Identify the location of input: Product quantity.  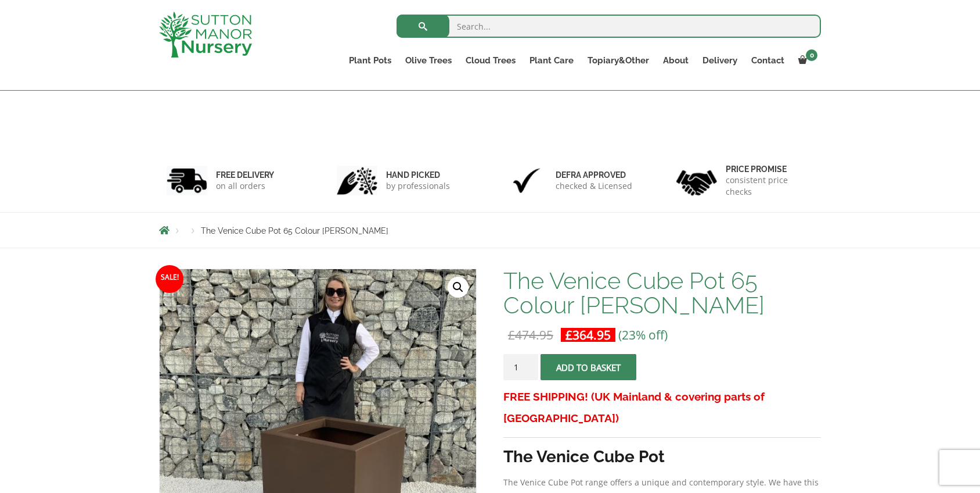
(520, 366).